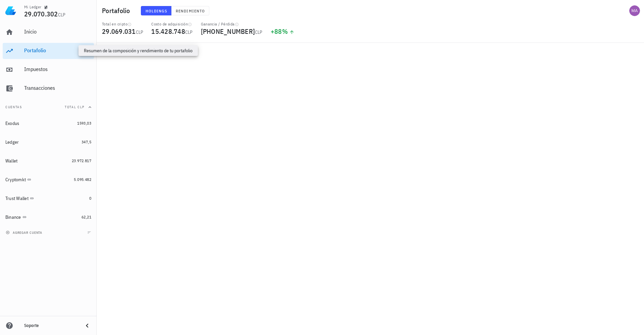 This screenshot has height=335, width=644. What do you see at coordinates (48, 198) in the screenshot?
I see `a: Trust Wallet 0` at bounding box center [48, 198].